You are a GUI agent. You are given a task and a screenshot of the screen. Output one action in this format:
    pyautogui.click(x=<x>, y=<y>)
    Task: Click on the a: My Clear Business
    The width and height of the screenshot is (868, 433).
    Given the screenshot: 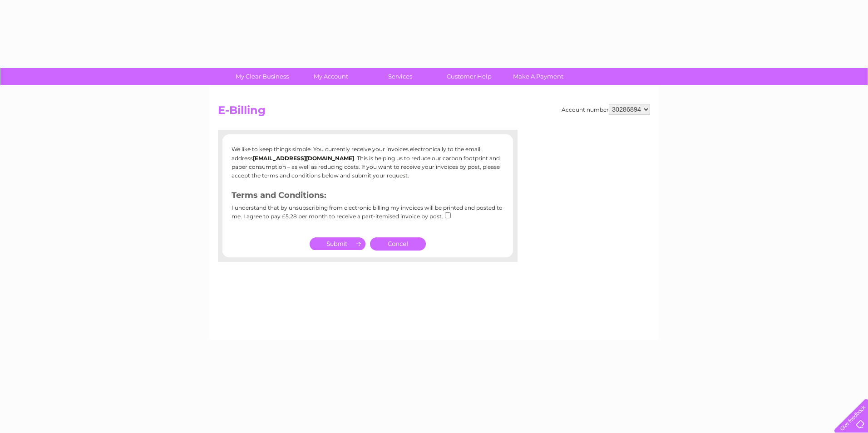 What is the action you would take?
    pyautogui.click(x=262, y=76)
    